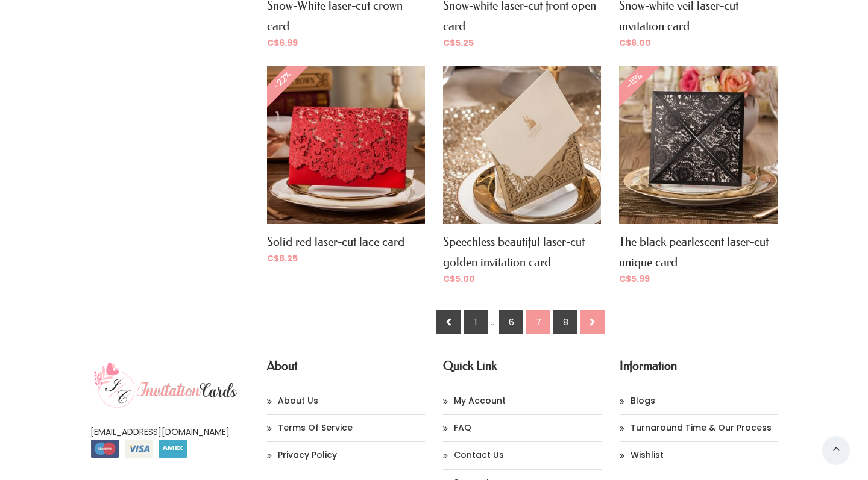 The image size is (868, 480). What do you see at coordinates (565, 322) in the screenshot?
I see `a: 8` at bounding box center [565, 322].